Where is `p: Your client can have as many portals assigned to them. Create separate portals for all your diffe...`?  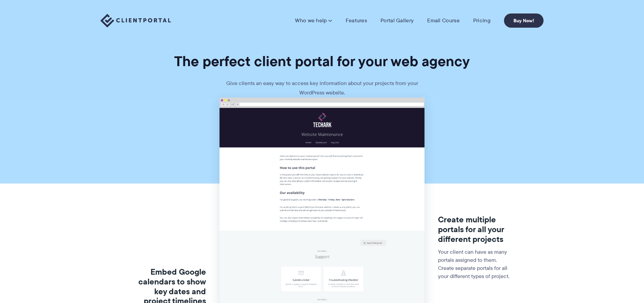
p: Your client can have as many portals assigned to them. Create separate portals for all your diffe... is located at coordinates (475, 264).